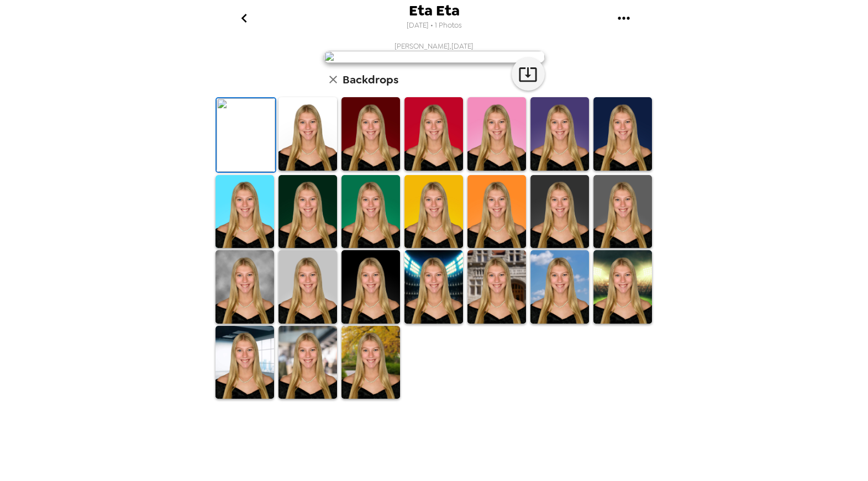 This screenshot has height=481, width=868. What do you see at coordinates (370, 80) in the screenshot?
I see `h6: Backdrops` at bounding box center [370, 80].